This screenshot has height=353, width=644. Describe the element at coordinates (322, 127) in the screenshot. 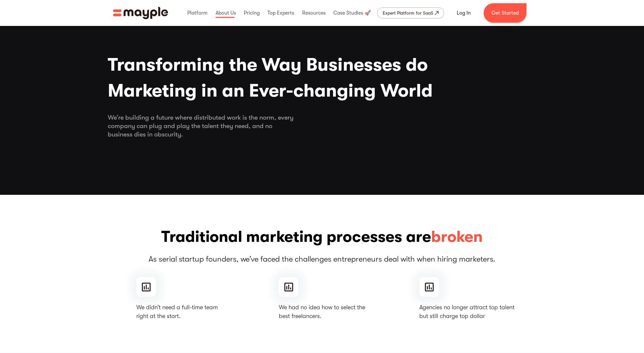

I see `span: company can plug and play the talent they need, and no` at that location.